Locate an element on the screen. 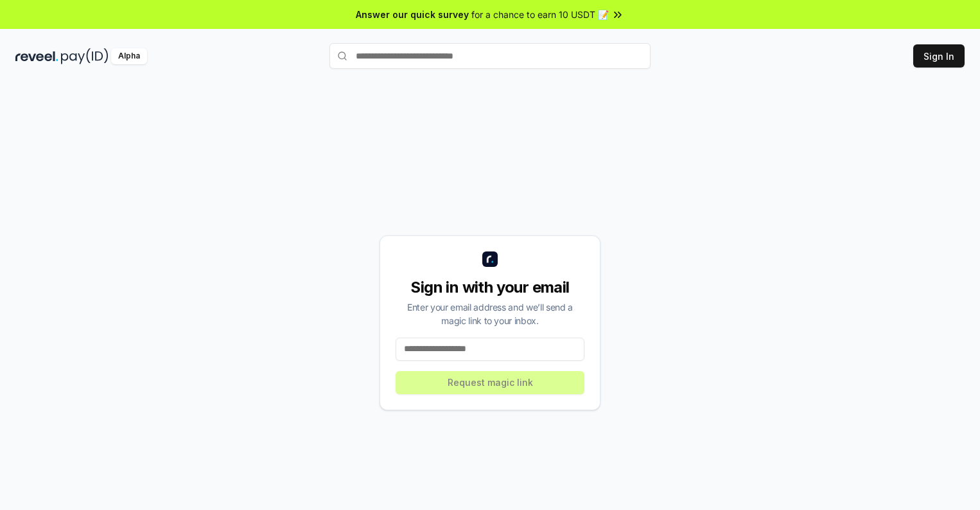 The height and width of the screenshot is (510, 980). div: Alpha is located at coordinates (129, 56).